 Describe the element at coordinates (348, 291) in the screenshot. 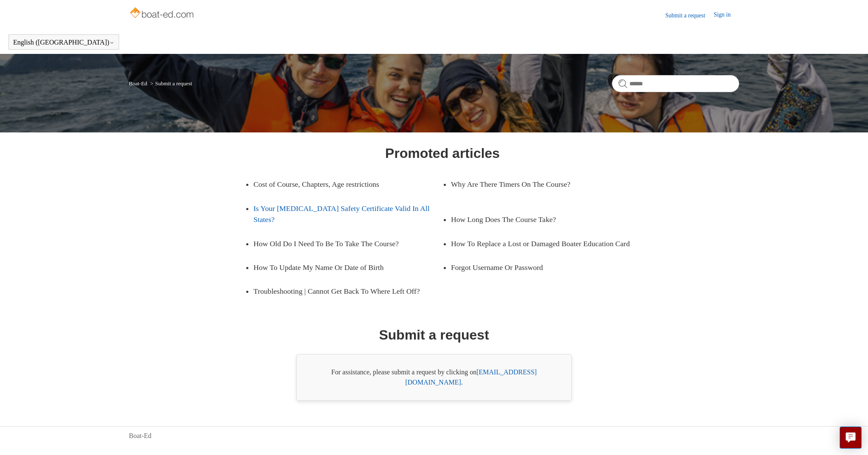

I see `a: Troubleshooting | Cannot Get Back To Where Left Off?` at that location.